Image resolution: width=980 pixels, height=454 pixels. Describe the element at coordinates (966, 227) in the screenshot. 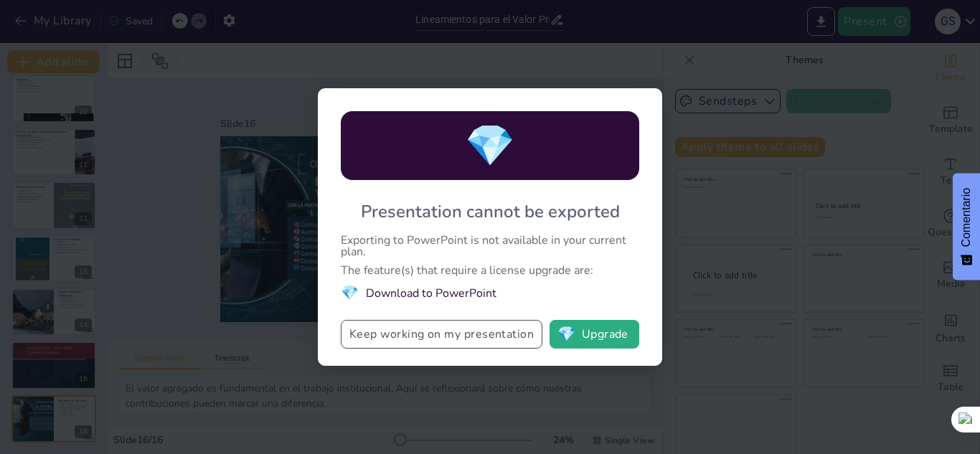

I see `button: Comentarios - Mostrar encuesta` at that location.